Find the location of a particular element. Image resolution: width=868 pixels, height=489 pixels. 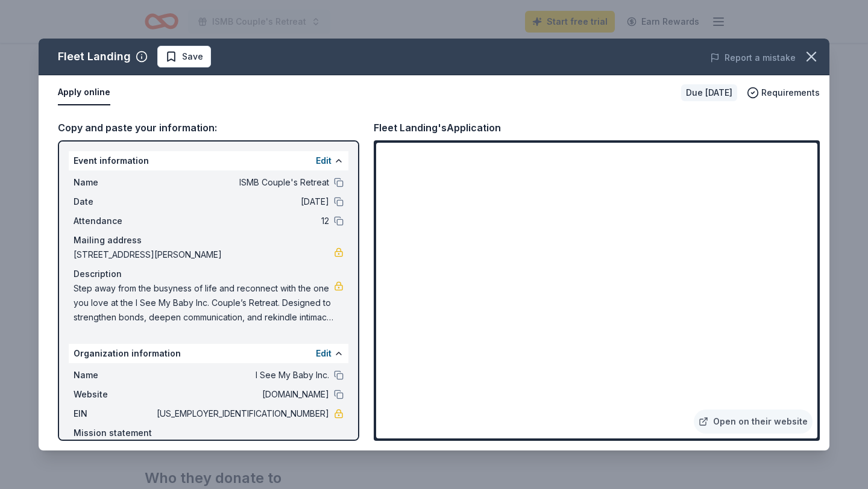

div: Description is located at coordinates (209, 274).